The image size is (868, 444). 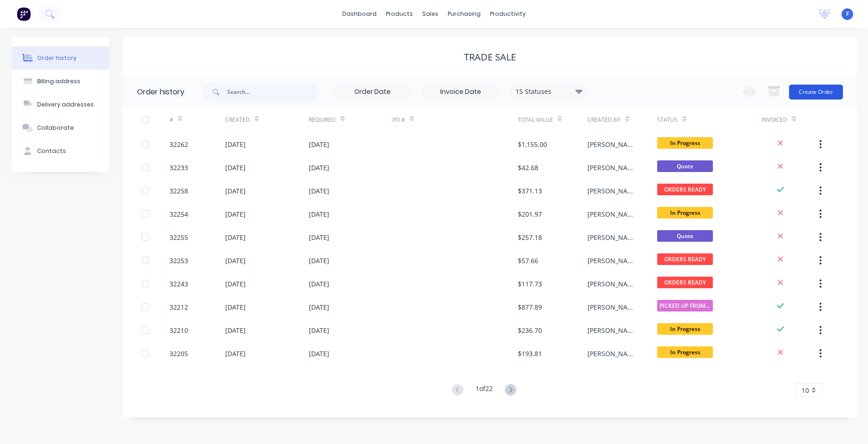 I want to click on div: 15 Statuses, so click(x=548, y=92).